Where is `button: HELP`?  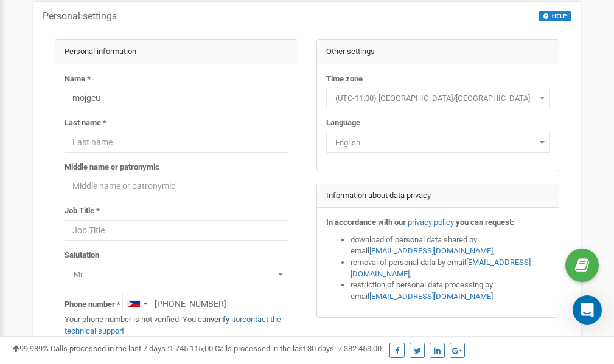
button: HELP is located at coordinates (555, 16).